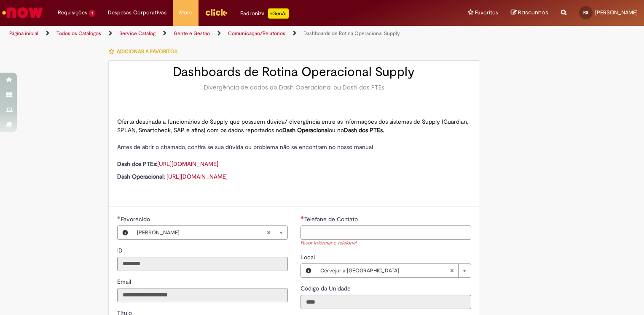 Image resolution: width=644 pixels, height=315 pixels. Describe the element at coordinates (294, 88) in the screenshot. I see `div: Divergência de dados do Dash Operacional ou Dash dos PTEs` at that location.